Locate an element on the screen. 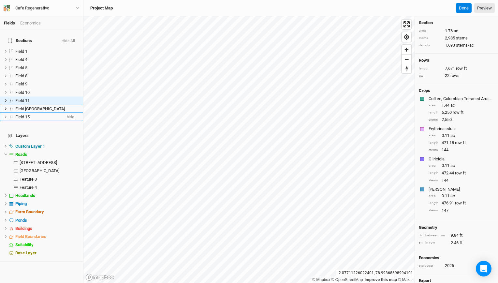 This screenshot has height=283, width=498. div: 7,671 is located at coordinates (456, 68).